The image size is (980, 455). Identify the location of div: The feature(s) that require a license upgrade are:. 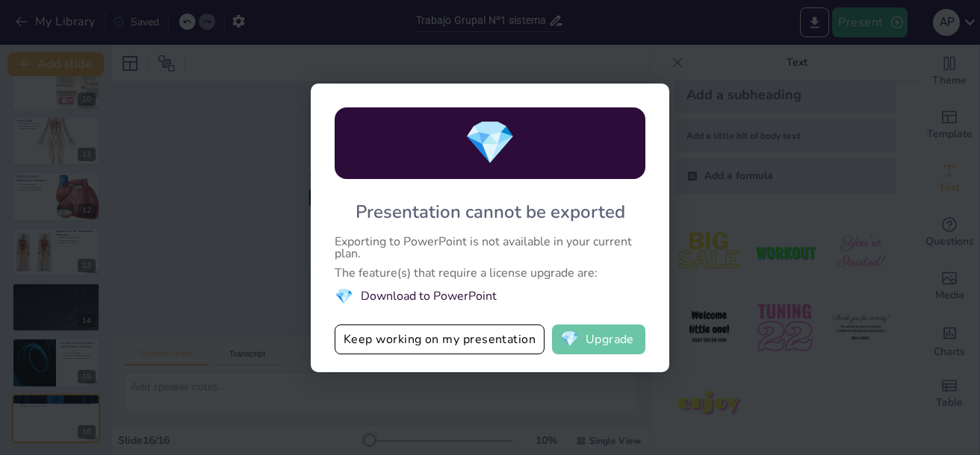
(490, 273).